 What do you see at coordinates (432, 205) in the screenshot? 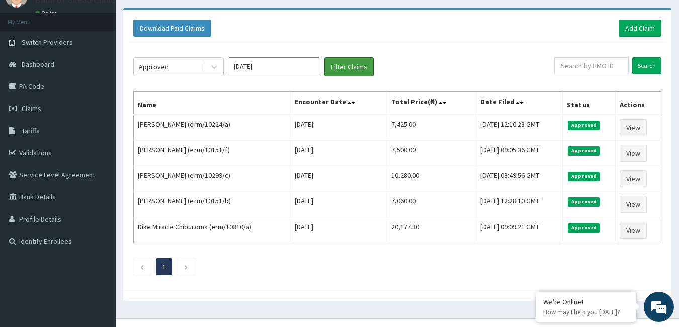
I see `td: 7,060.00` at bounding box center [432, 205].